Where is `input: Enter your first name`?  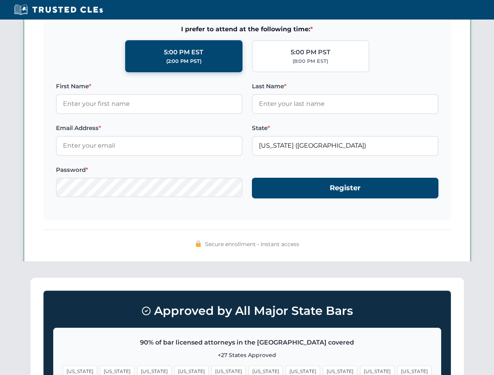 input: Enter your first name is located at coordinates (149, 104).